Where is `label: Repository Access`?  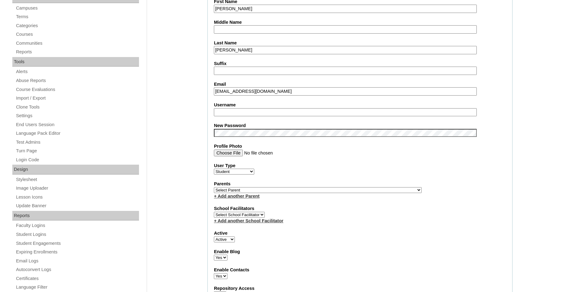 label: Repository Access is located at coordinates (360, 288).